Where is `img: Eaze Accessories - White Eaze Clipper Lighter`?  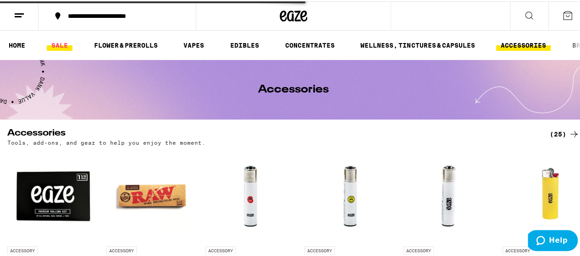
img: Eaze Accessories - White Eaze Clipper Lighter is located at coordinates (450, 195).